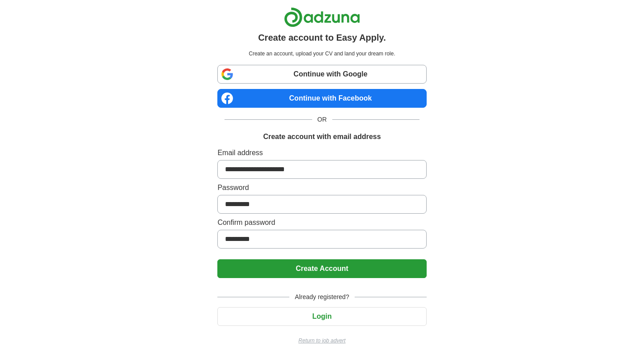  Describe the element at coordinates (321, 98) in the screenshot. I see `a: Continue with Facebook` at that location.